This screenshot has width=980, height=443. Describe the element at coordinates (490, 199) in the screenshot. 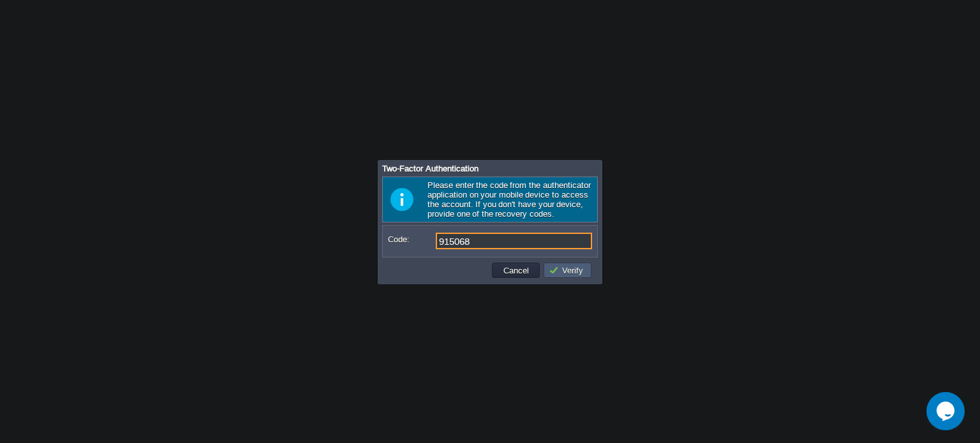

I see `div: Please enter the code from the authenticator application on your mobile device to access the acco...` at that location.